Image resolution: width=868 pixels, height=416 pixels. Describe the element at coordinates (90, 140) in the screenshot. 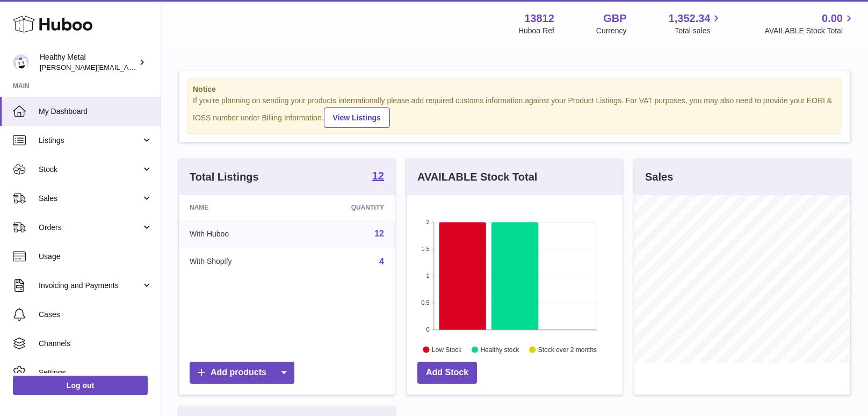

I see `span: Listings` at that location.